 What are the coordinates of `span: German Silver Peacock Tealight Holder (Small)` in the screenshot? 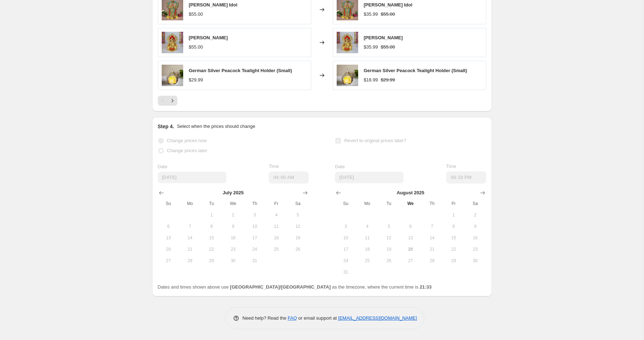 It's located at (241, 70).